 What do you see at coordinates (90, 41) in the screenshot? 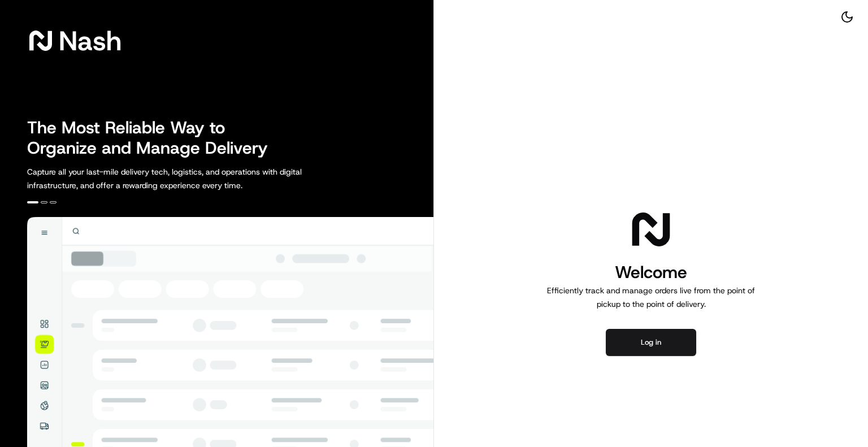
I see `span: Nash` at bounding box center [90, 41].